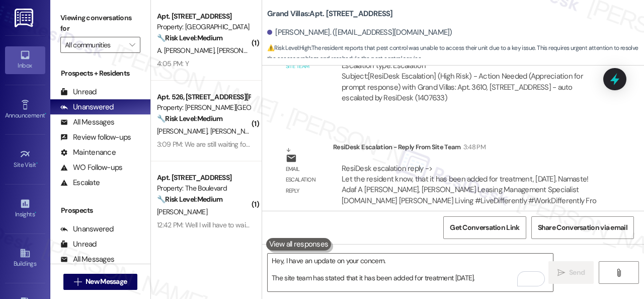 This screenshot has width=644, height=299. What do you see at coordinates (25, 60) in the screenshot?
I see `a: Inbox` at bounding box center [25, 60].